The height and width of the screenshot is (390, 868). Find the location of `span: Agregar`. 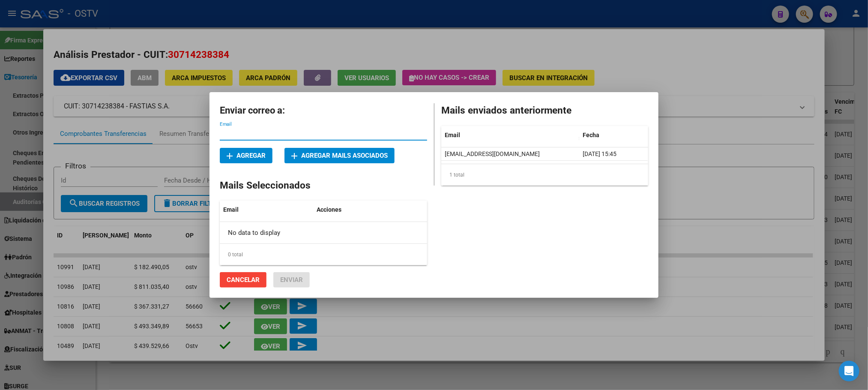

span: Agregar is located at coordinates (246, 156).